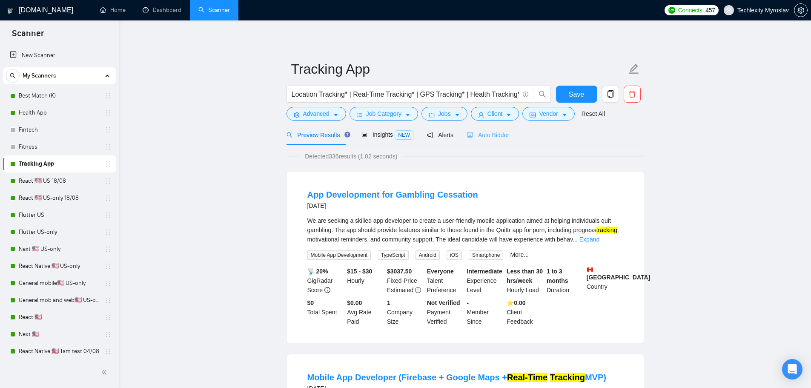  Describe the element at coordinates (800, 10) in the screenshot. I see `a: setting` at that location.